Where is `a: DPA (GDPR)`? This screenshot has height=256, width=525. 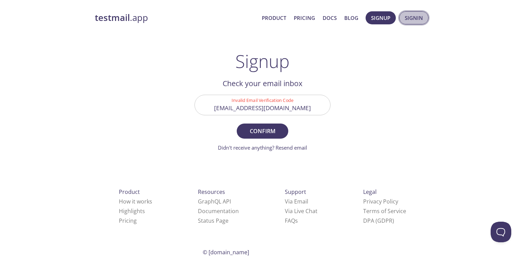 a: DPA (GDPR) is located at coordinates (379, 221).